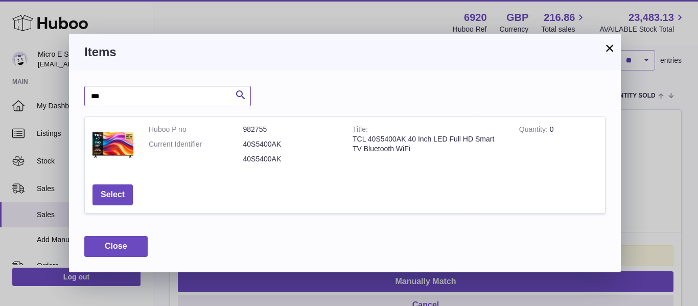  What do you see at coordinates (360, 130) in the screenshot?
I see `strong: Title` at bounding box center [360, 130].